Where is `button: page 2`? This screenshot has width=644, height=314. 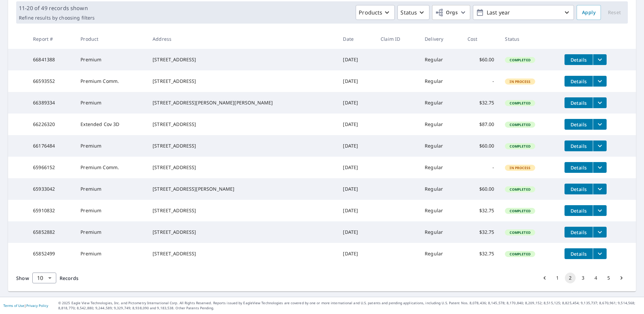 button: page 2 is located at coordinates (570, 278).